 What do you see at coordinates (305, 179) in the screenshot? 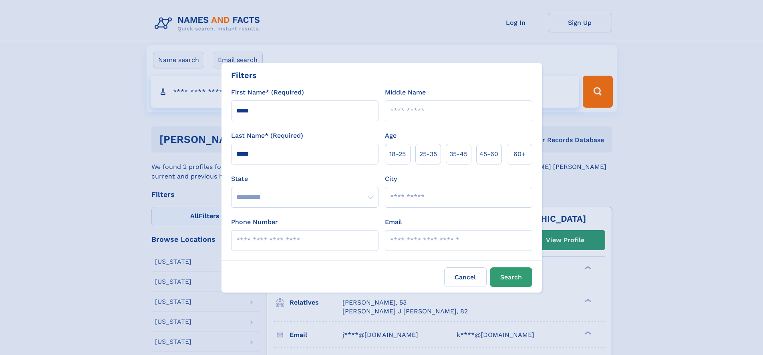
I see `label: State` at bounding box center [305, 179].